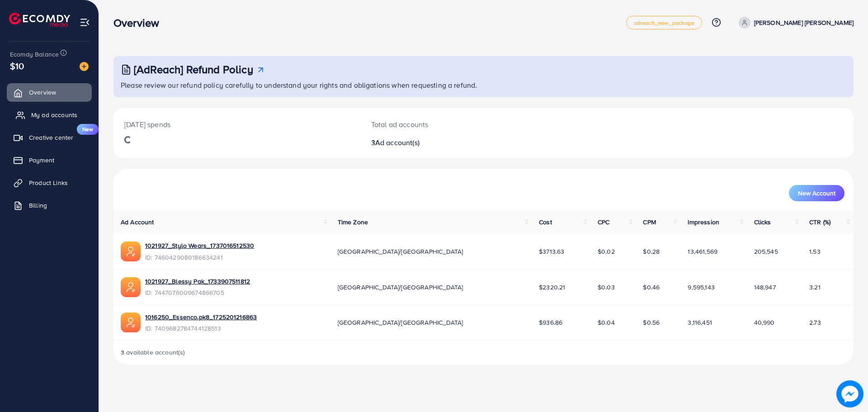  I want to click on a: Payment, so click(50, 160).